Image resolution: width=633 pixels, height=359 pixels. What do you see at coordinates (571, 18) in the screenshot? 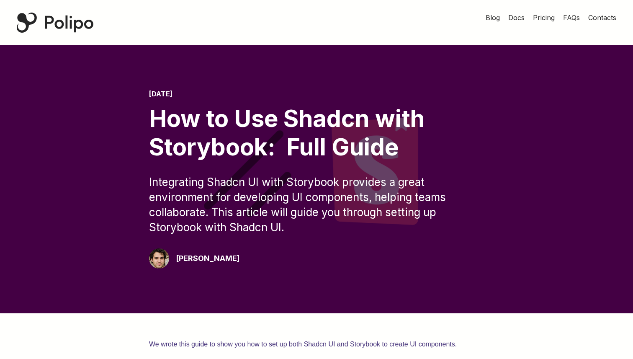
I see `a: FAQs` at bounding box center [571, 18].